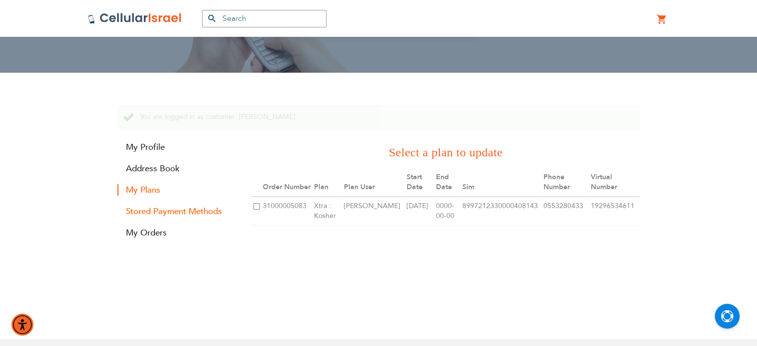  I want to click on td: 31000005083, so click(287, 211).